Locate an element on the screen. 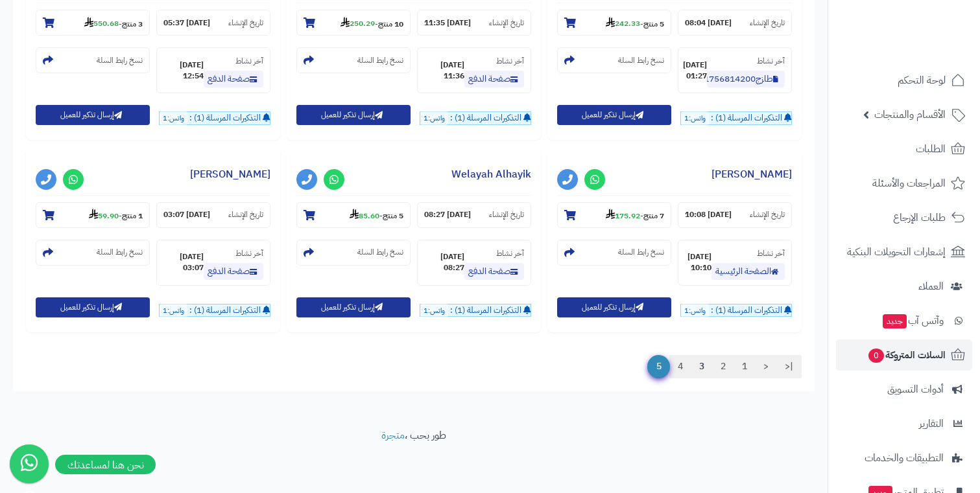  strong: 1 منتج is located at coordinates (132, 215).